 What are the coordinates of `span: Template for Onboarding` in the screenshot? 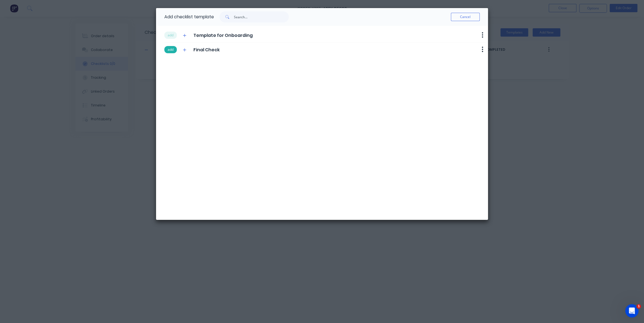 It's located at (223, 36).